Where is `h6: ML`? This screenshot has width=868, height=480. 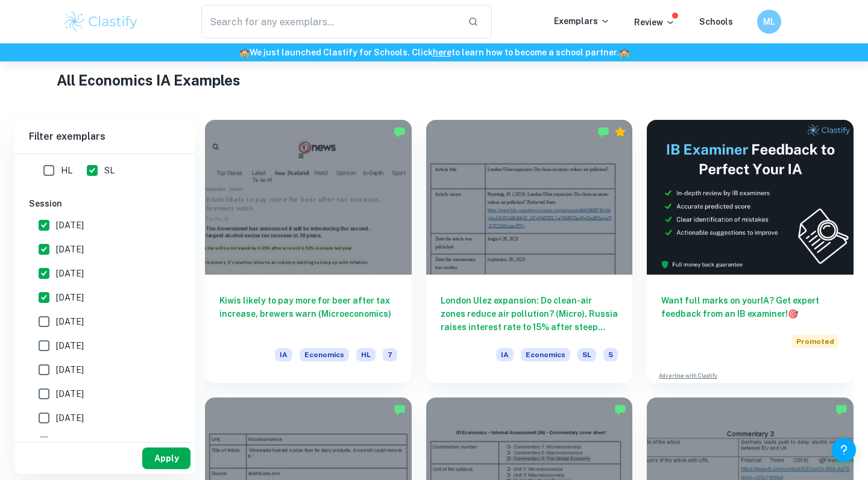
h6: ML is located at coordinates (769, 21).